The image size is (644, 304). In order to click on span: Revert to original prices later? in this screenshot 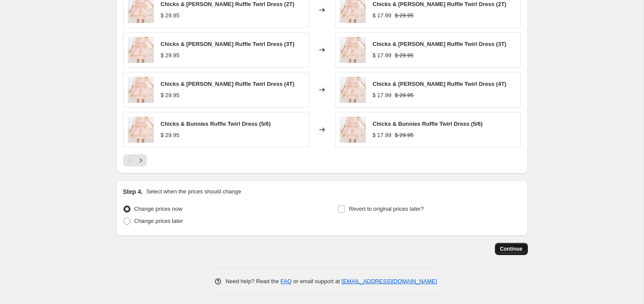, I will do `click(386, 209)`.